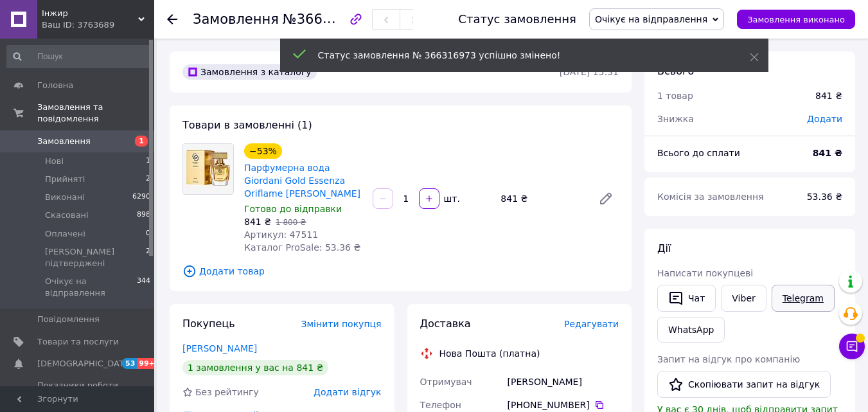 The height and width of the screenshot is (412, 868). What do you see at coordinates (825, 119) in the screenshot?
I see `span: Додати` at bounding box center [825, 119].